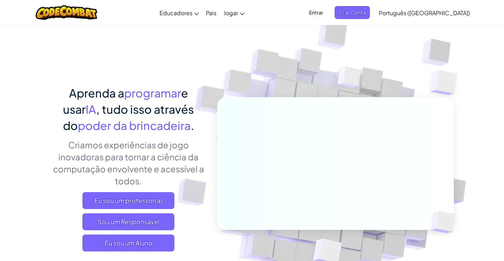 Image resolution: width=504 pixels, height=261 pixels. What do you see at coordinates (134, 126) in the screenshot?
I see `font: poder da brincadeira` at bounding box center [134, 126].